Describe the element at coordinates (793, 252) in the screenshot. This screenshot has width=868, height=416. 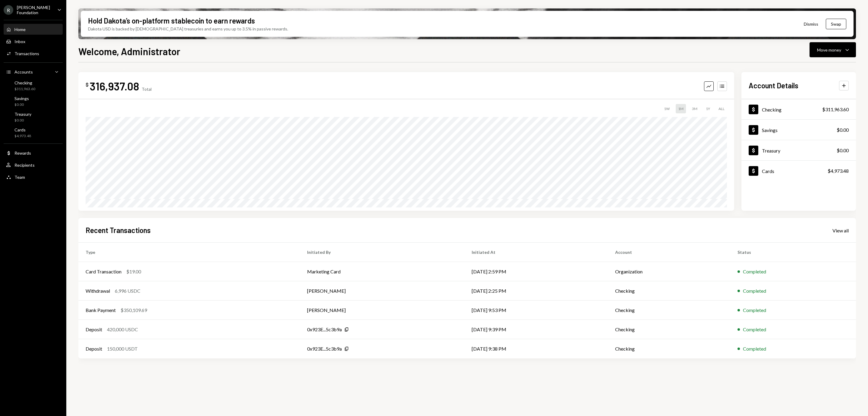
I see `th: Status` at that location.